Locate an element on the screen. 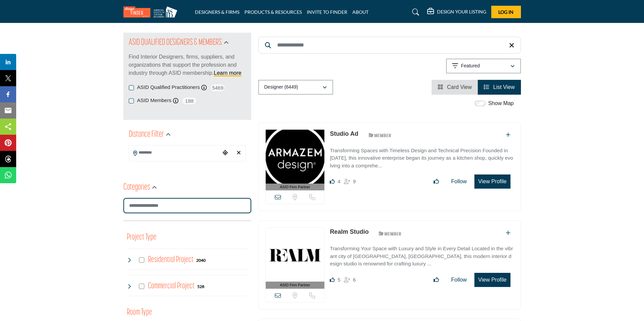 Image resolution: width=644 pixels, height=321 pixels. input: Search Location is located at coordinates (175, 153).